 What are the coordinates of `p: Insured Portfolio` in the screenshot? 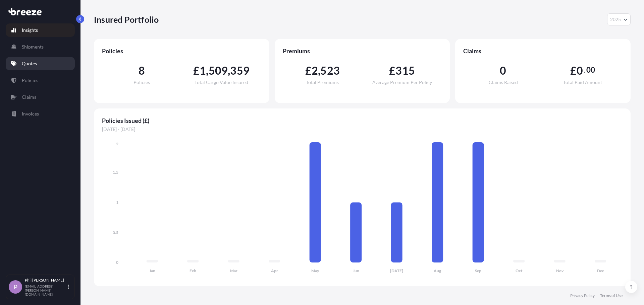 It's located at (126, 20).